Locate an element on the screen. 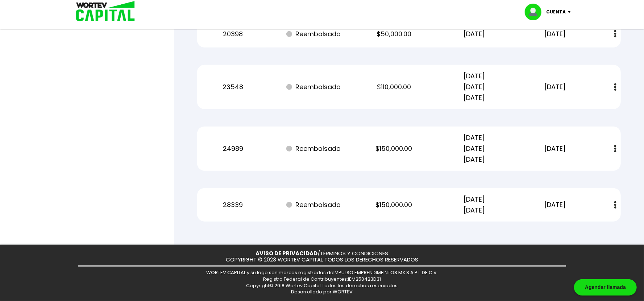 The width and height of the screenshot is (644, 301). p: COPYRIGHT © 2023 WORTEV CAPITAL TODOS LOS DERECHOS RESERVADOS is located at coordinates (322, 260).